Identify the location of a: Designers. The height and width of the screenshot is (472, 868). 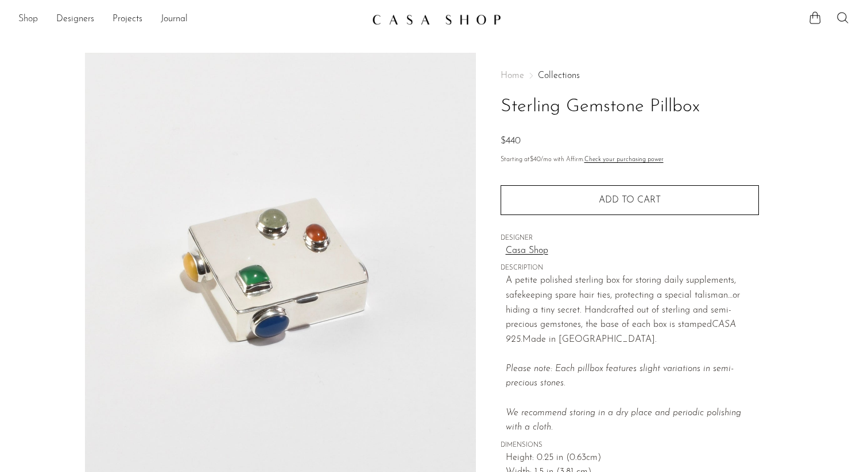
(75, 20).